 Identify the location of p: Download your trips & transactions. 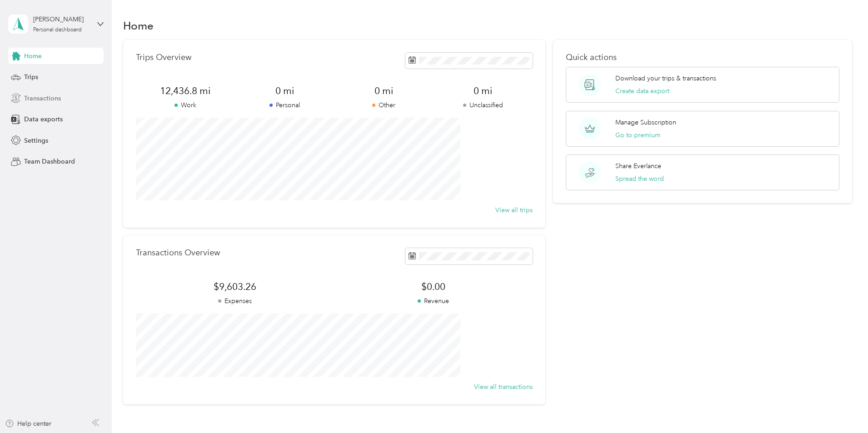
(665, 78).